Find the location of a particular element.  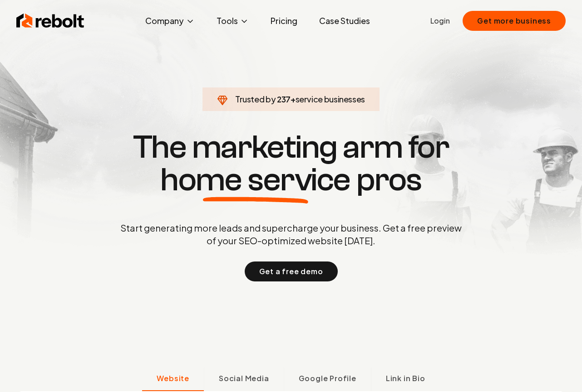

span: service businesses is located at coordinates (330, 99).